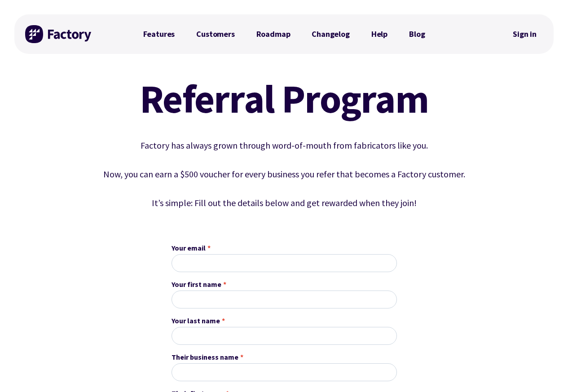 The height and width of the screenshot is (392, 568). I want to click on nav: Primary Navigation, so click(284, 34).